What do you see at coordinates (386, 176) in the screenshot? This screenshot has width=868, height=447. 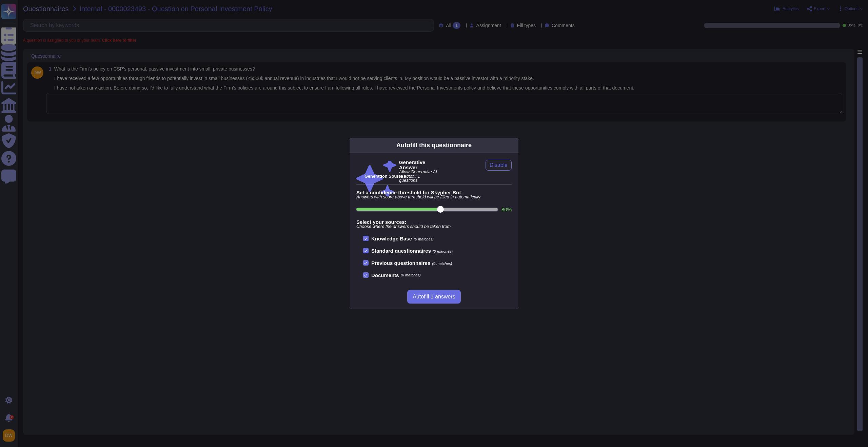 I see `b: Generation Sources :` at bounding box center [386, 176].